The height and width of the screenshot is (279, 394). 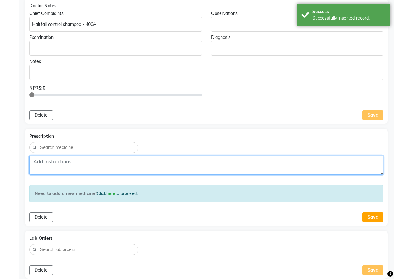 What do you see at coordinates (66, 194) in the screenshot?
I see `strong: Need to add a new medicine?` at bounding box center [66, 194].